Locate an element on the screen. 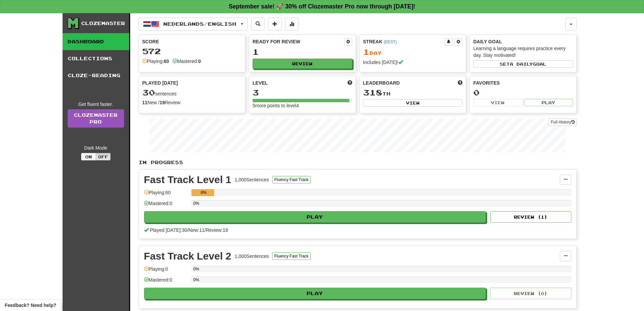  div: Fast Track Level 2 is located at coordinates (187, 256).